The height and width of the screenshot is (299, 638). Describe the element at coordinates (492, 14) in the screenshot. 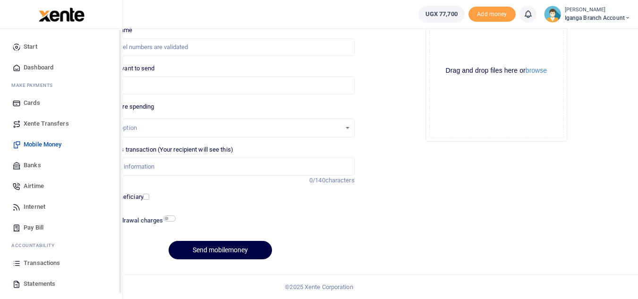

I see `li: Toup your wallet` at that location.